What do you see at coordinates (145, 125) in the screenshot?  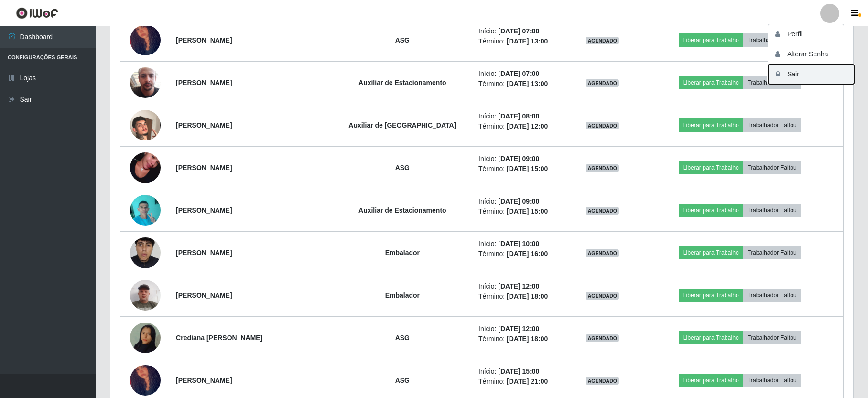 I see `img: 1726002463138.jpeg` at bounding box center [145, 125].